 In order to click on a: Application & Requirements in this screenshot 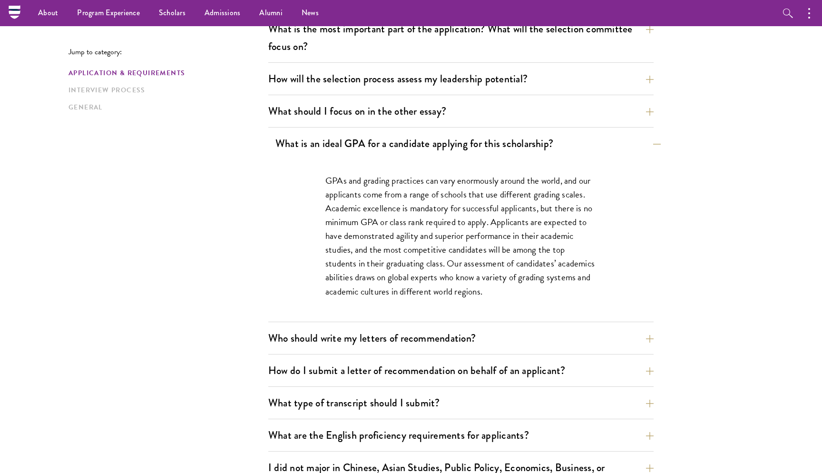, I will do `click(166, 73)`.